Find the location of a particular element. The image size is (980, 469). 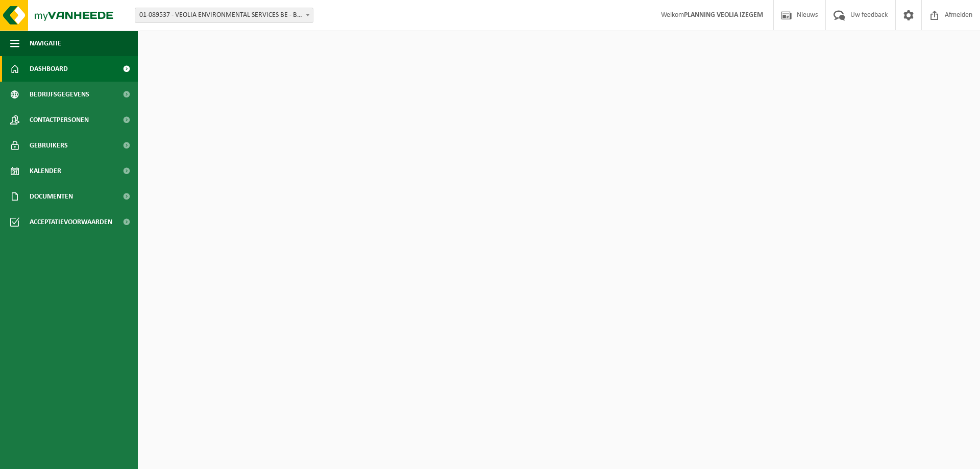

strong: PLANNING VEOLIA IZEGEM is located at coordinates (723, 15).